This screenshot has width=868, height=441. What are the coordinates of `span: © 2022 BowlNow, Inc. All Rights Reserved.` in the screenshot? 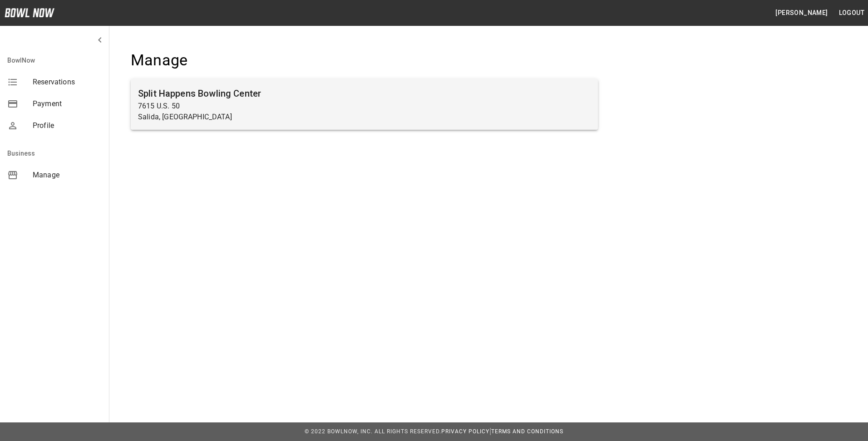 It's located at (373, 432).